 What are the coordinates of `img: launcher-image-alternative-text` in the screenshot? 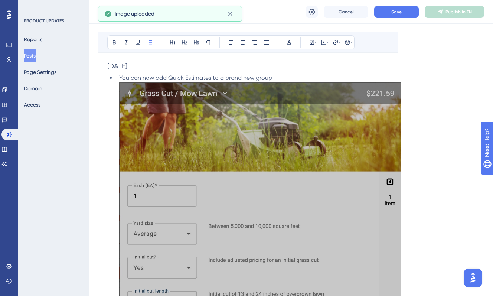 It's located at (11, 11).